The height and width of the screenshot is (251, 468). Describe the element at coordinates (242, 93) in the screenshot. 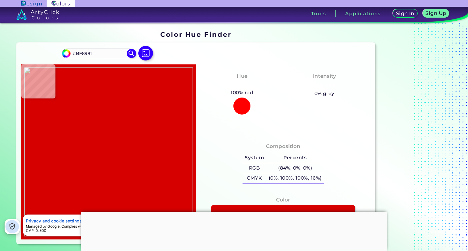

I see `h5: 100% red` at that location.